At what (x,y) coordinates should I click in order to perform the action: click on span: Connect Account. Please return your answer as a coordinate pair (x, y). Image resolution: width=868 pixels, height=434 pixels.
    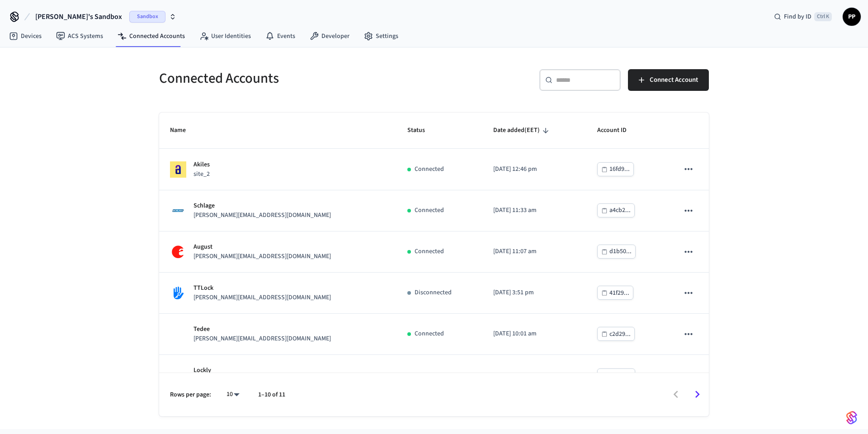
    Looking at the image, I should click on (673, 80).